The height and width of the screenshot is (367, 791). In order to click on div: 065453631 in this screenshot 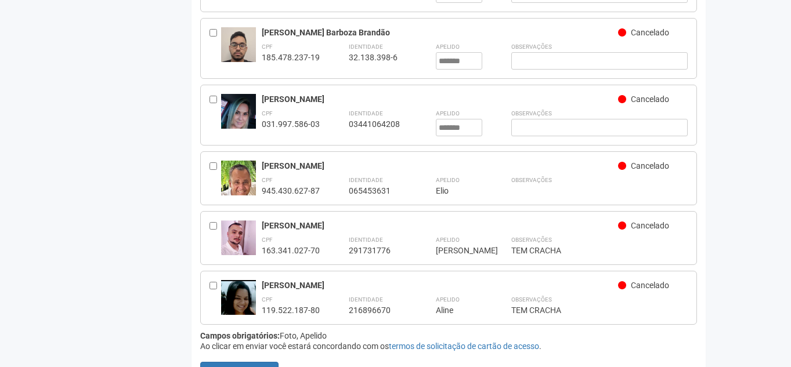, I will do `click(378, 191)`.